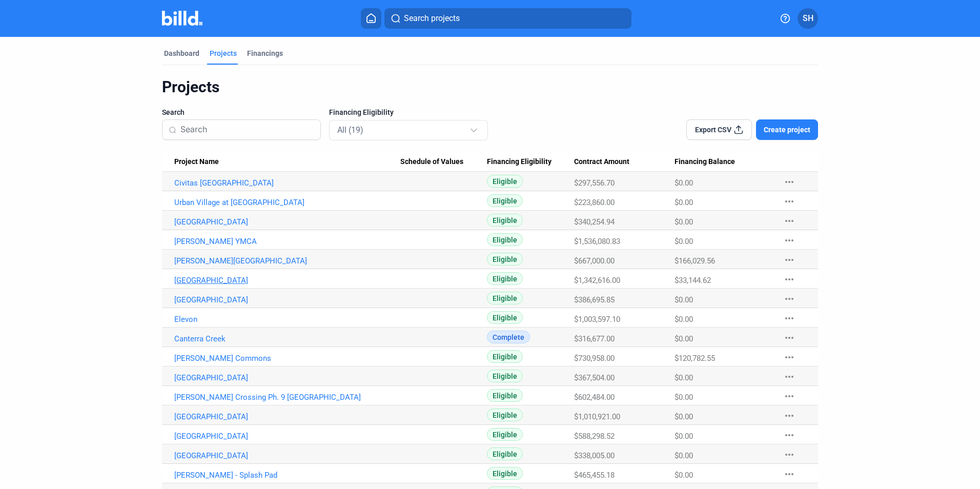 Image resolution: width=980 pixels, height=489 pixels. What do you see at coordinates (181, 53) in the screenshot?
I see `div: Dashboard` at bounding box center [181, 53].